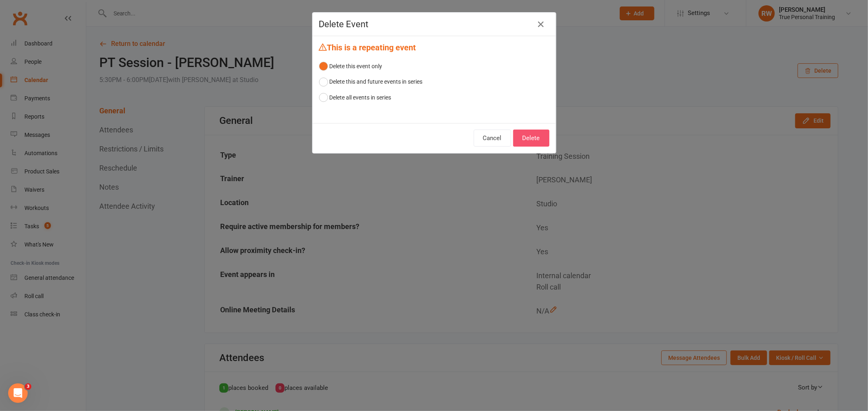  I want to click on button: Delete, so click(531, 138).